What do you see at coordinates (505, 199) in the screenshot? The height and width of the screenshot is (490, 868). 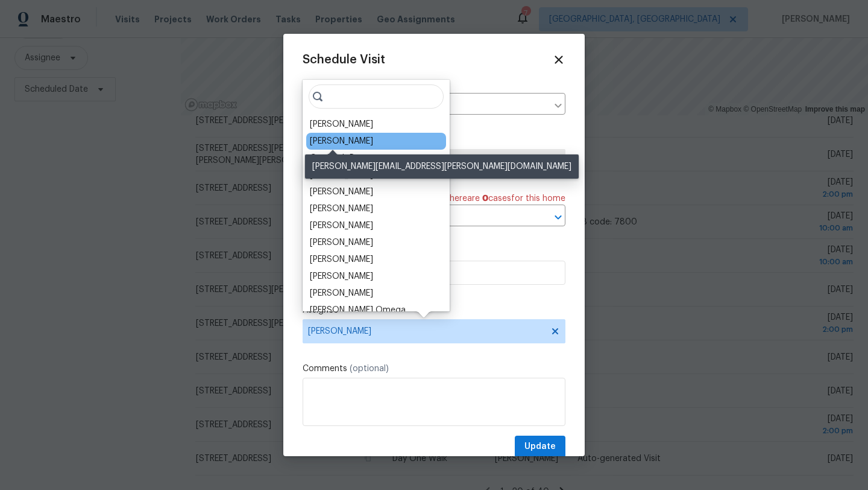 I see `span: There are case s for this home` at bounding box center [505, 199].